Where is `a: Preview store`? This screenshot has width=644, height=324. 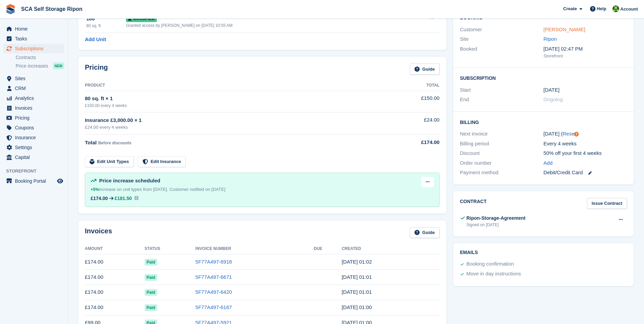
a: Preview store is located at coordinates (60, 181).